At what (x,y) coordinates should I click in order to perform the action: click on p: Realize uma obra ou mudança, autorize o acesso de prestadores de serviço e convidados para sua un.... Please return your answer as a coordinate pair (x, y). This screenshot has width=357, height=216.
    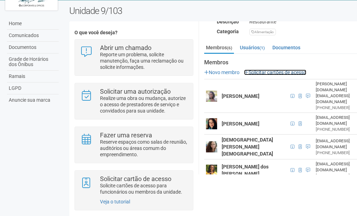
    Looking at the image, I should click on (144, 105).